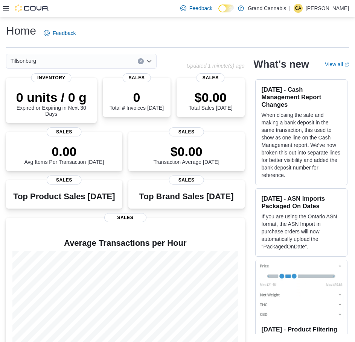 The image size is (355, 342). Describe the element at coordinates (136, 97) in the screenshot. I see `p: 0` at that location.